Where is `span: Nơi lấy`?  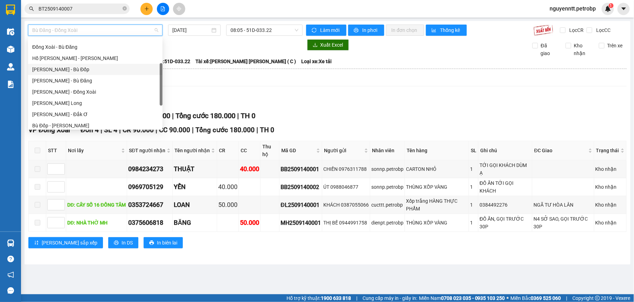
span: Nơi lấy is located at coordinates (94, 150).